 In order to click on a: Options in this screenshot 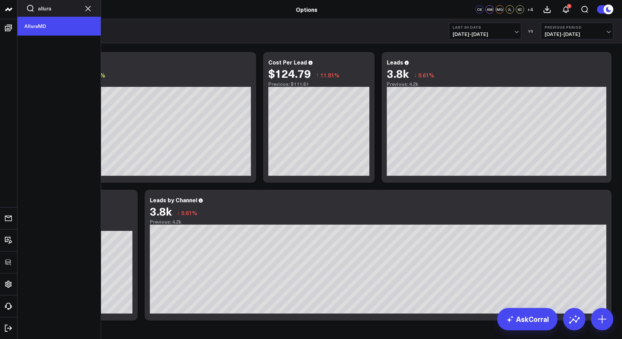, I will do `click(307, 9)`.